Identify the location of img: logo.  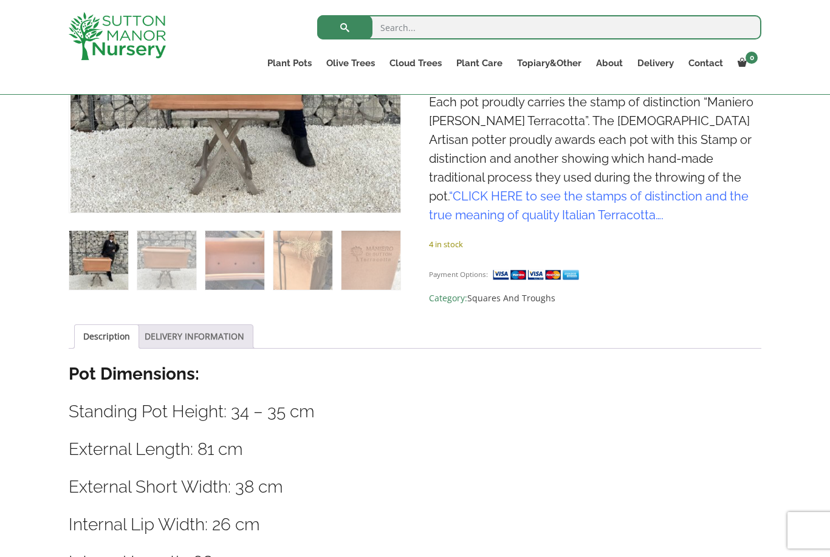
(117, 36).